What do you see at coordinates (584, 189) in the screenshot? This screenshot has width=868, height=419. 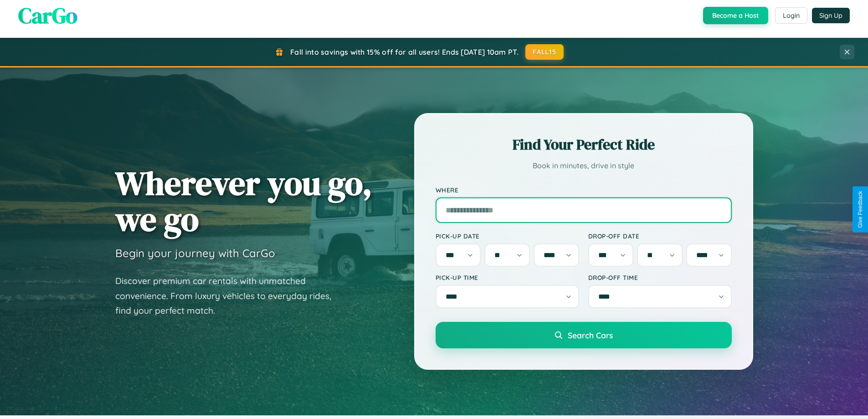 I see `label: Where` at bounding box center [584, 189].